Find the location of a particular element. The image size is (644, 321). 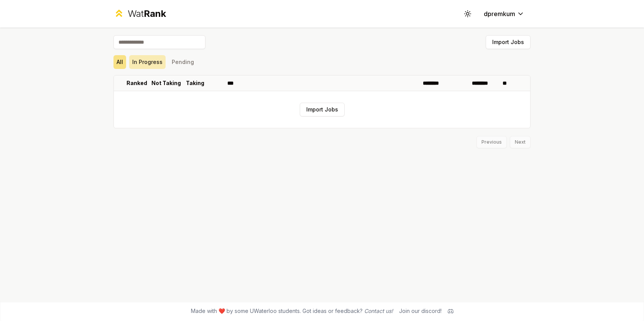

p: Ranked is located at coordinates (137, 83).